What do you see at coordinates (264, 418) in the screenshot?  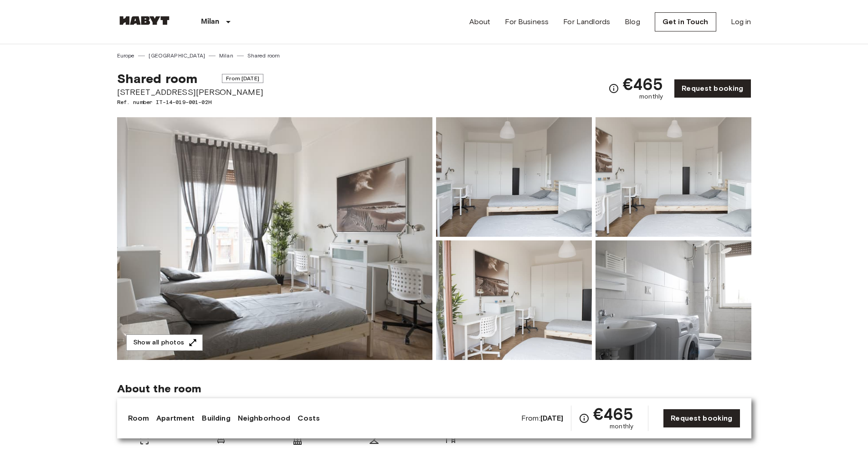 I see `a: Neighborhood` at bounding box center [264, 418].